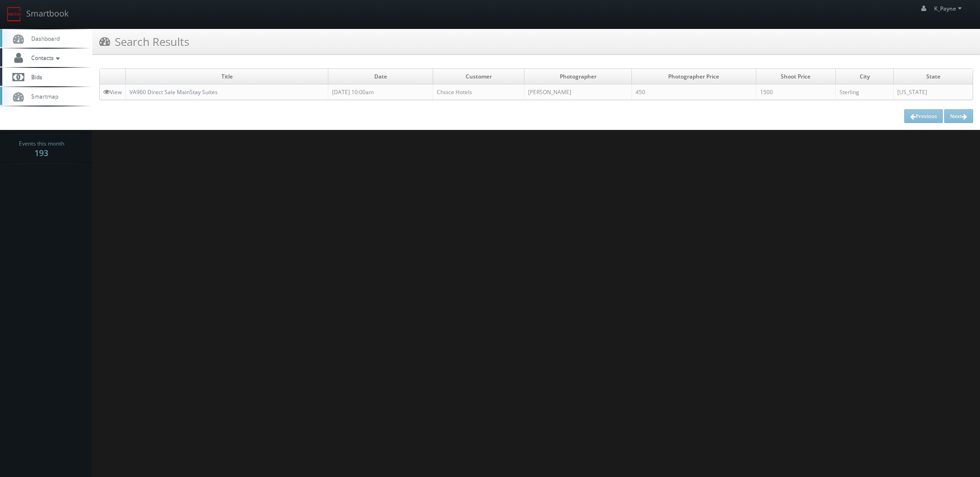  Describe the element at coordinates (950, 8) in the screenshot. I see `span: K_Payne` at that location.